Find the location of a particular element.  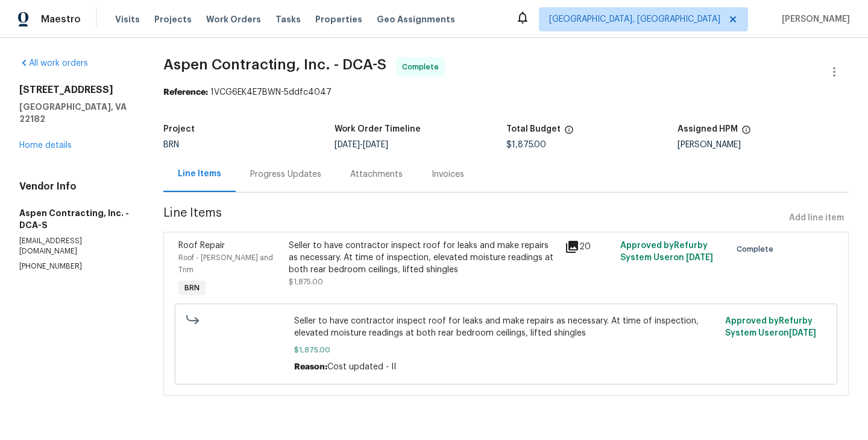

div: Line Items is located at coordinates (200, 174).